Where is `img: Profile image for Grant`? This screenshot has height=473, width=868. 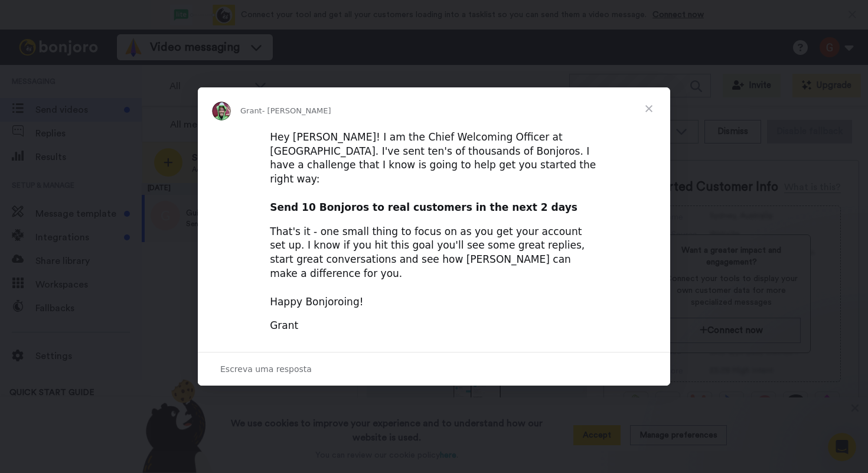 img: Profile image for Grant is located at coordinates (222, 111).